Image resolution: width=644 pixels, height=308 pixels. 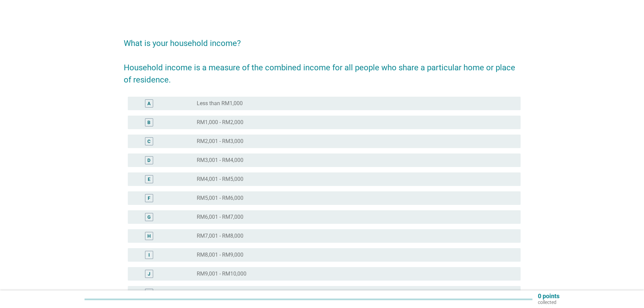 I want to click on label: RM2,001 - RM3,000, so click(x=220, y=141).